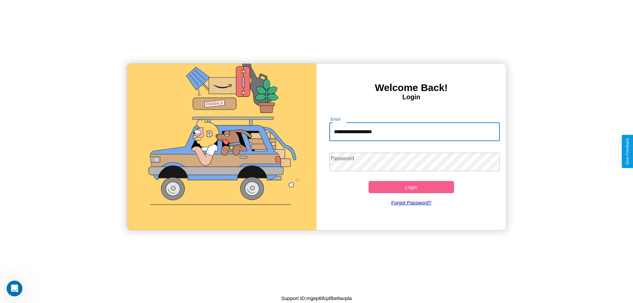 Image resolution: width=633 pixels, height=303 pixels. Describe the element at coordinates (627, 151) in the screenshot. I see `div: Give Feedback` at that location.